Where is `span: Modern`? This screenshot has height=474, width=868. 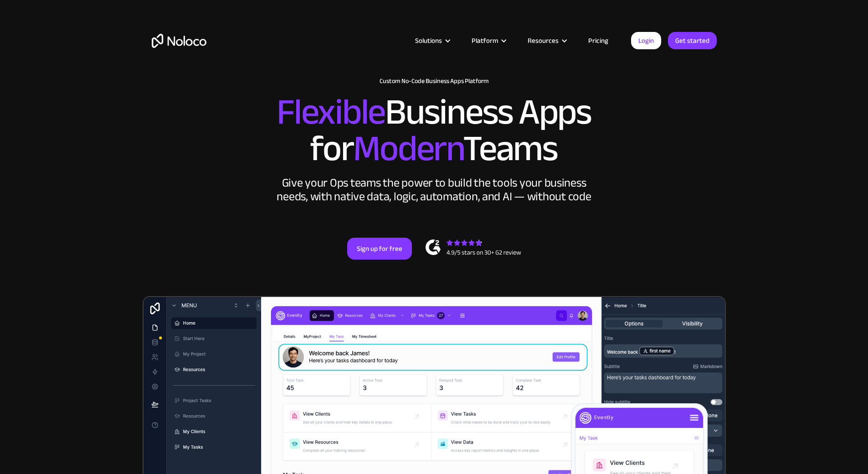 span: Modern is located at coordinates (408, 148).